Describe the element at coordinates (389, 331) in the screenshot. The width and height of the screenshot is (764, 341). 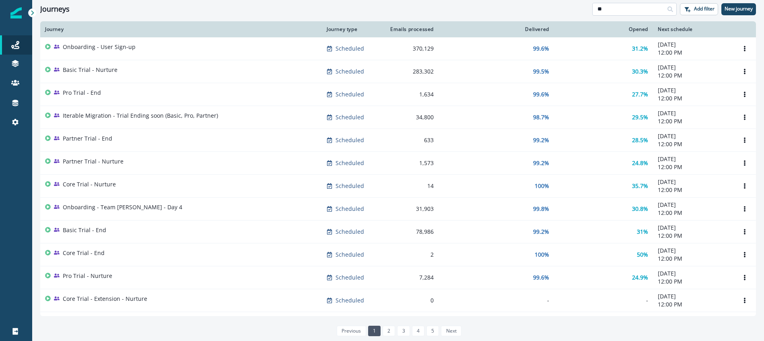
I see `a: Page 2` at that location.